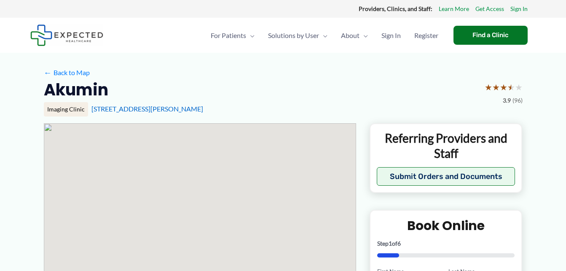 The image size is (566, 271). I want to click on a: AboutMenu Toggle, so click(354, 35).